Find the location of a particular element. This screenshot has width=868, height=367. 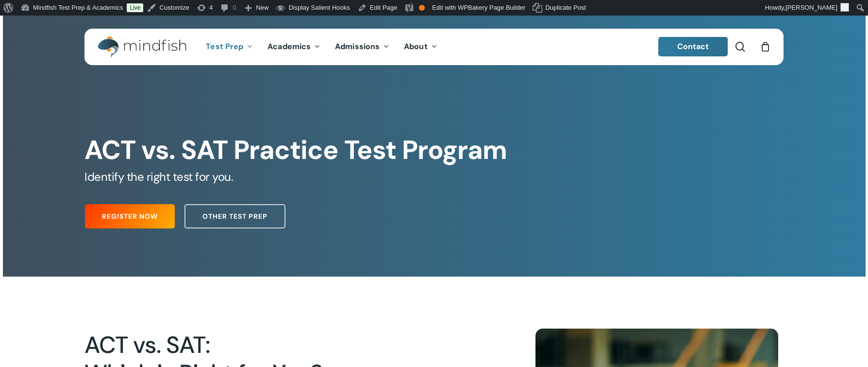

a: Academics is located at coordinates (294, 47).